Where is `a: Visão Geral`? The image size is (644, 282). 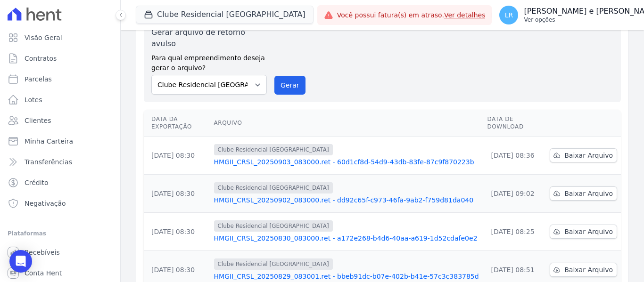 a: Visão Geral is located at coordinates (60, 38).